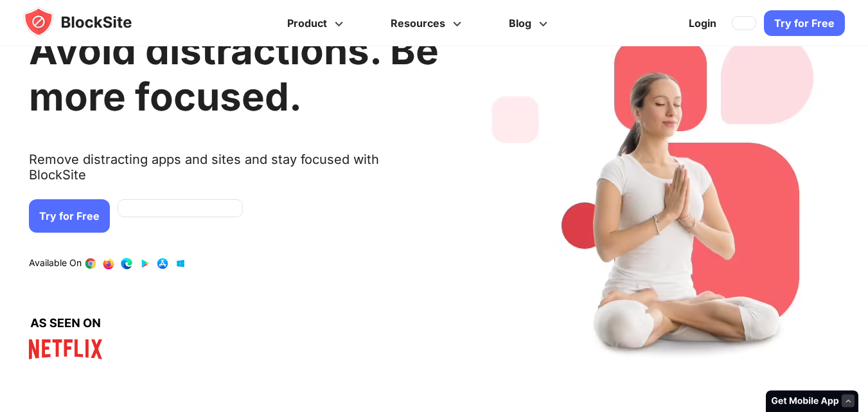  I want to click on a: Login, so click(702, 23).